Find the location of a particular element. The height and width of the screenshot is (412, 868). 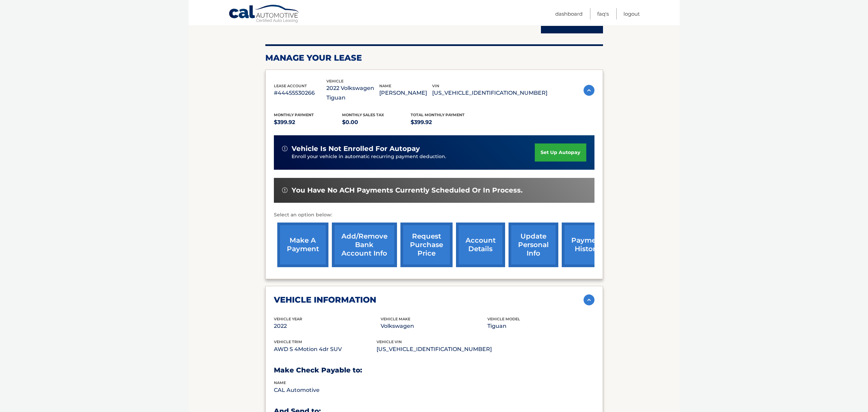

a: account details is located at coordinates (480, 245).